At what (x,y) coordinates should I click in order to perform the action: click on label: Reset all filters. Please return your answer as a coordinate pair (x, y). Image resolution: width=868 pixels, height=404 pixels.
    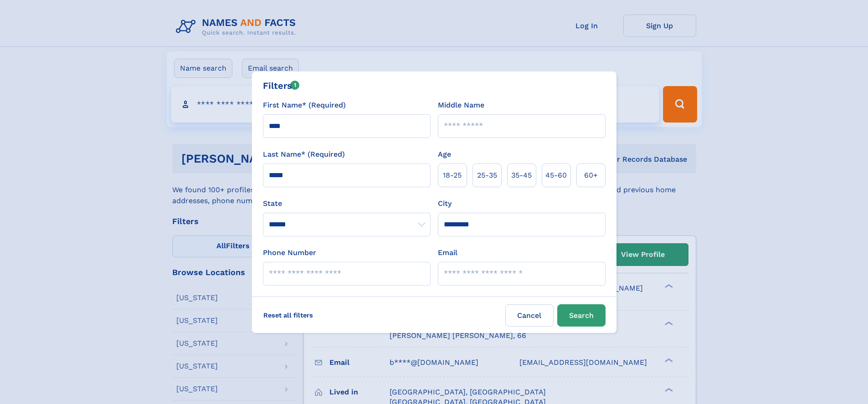
    Looking at the image, I should click on (288, 315).